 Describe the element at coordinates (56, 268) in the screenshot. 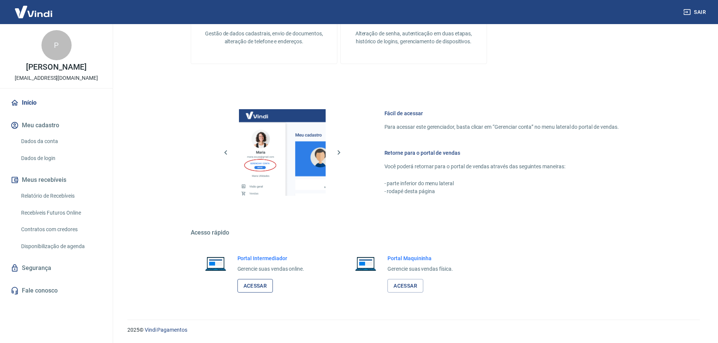

I see `a: Segurança` at that location.